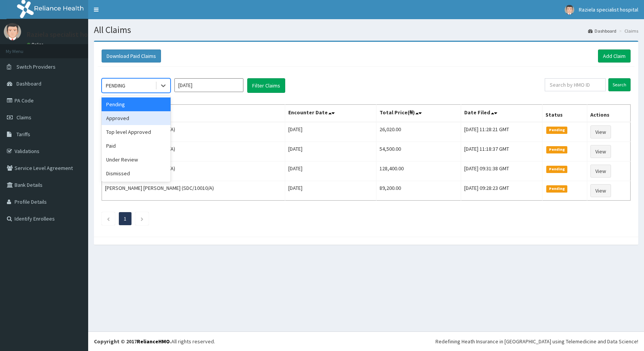 The width and height of the screenshot is (644, 351). Describe the element at coordinates (23, 117) in the screenshot. I see `span: Claims` at that location.